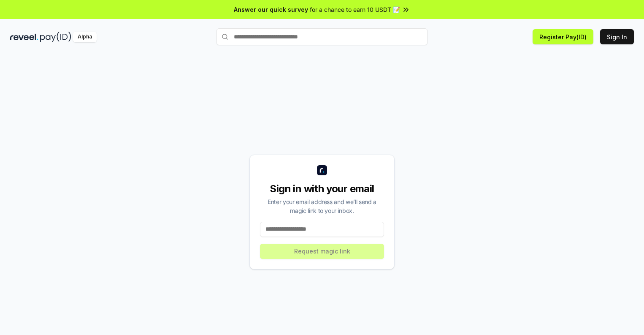 Image resolution: width=644 pixels, height=335 pixels. Describe the element at coordinates (85, 37) in the screenshot. I see `div: Alpha` at that location.